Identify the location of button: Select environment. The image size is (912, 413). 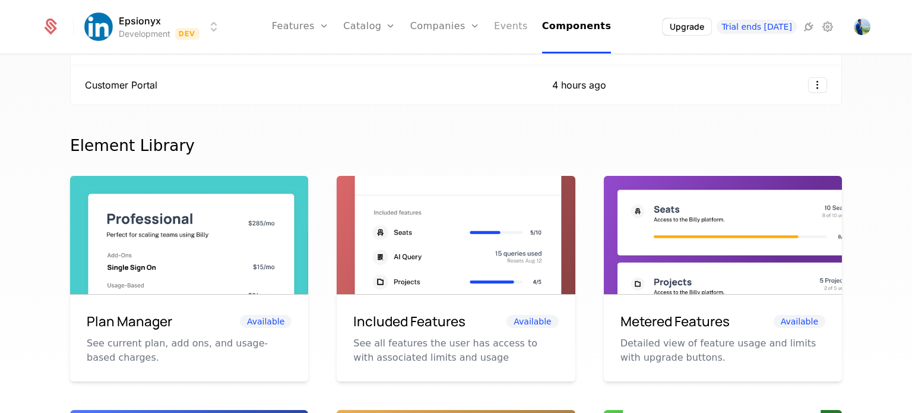
(154, 27).